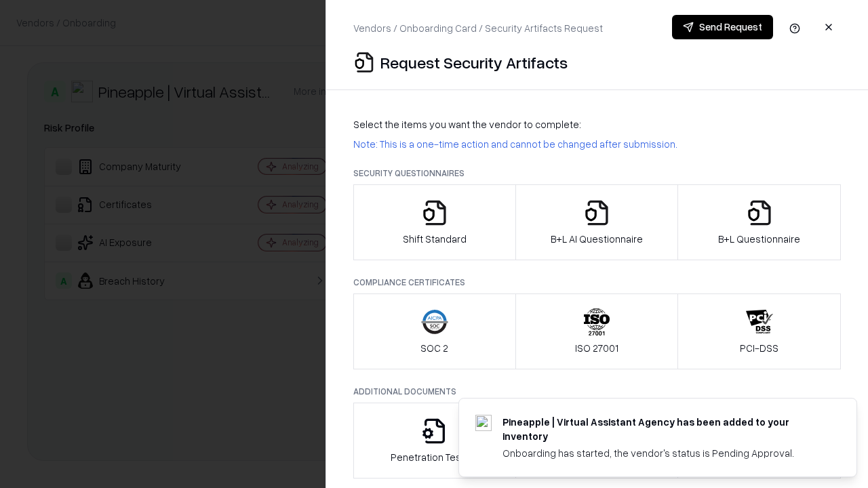 This screenshot has height=488, width=868. Describe the element at coordinates (435, 239) in the screenshot. I see `p: Shift Standard` at that location.